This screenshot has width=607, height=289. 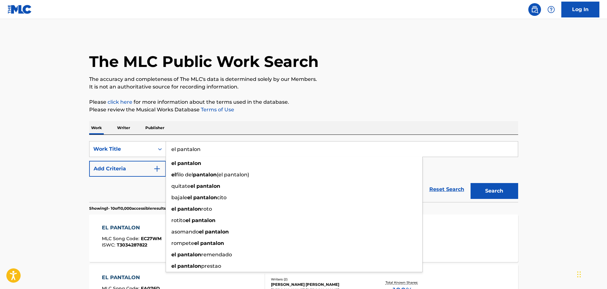 What do you see at coordinates (132, 245) in the screenshot?
I see `span: T3034287822` at bounding box center [132, 245].